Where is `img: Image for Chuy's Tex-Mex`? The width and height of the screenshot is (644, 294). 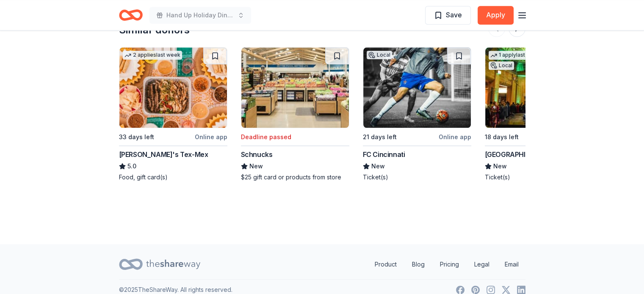
img: Image for Chuy's Tex-Mex is located at coordinates (173, 88).